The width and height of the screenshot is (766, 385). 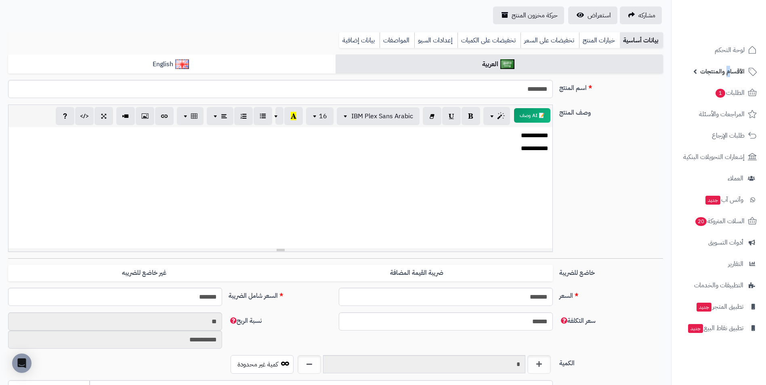 What do you see at coordinates (719, 243) in the screenshot?
I see `a: أدوات التسويق` at bounding box center [719, 243].